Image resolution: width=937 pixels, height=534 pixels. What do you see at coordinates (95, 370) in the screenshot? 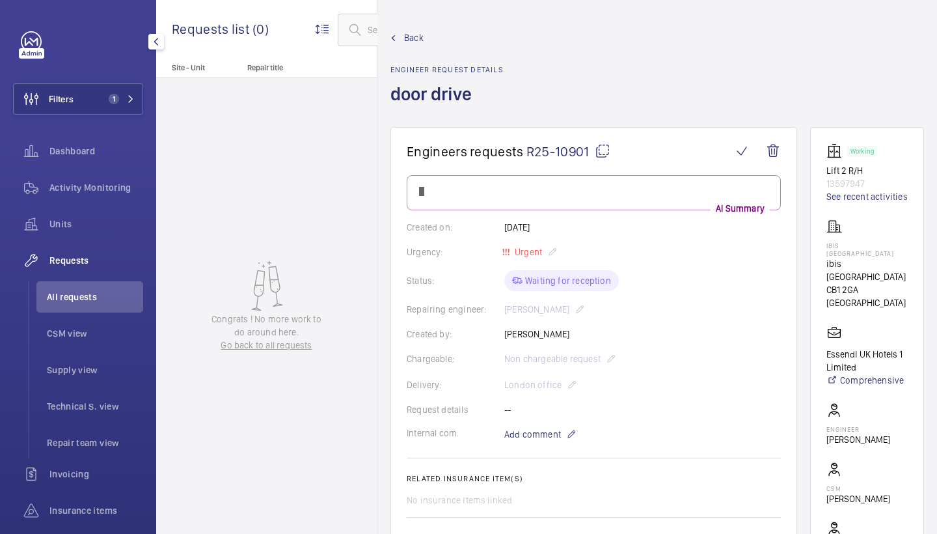
I see `span: Supply view` at bounding box center [95, 370].